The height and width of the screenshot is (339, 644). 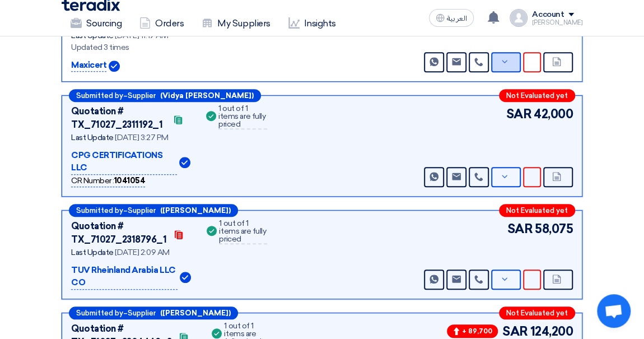 What do you see at coordinates (457, 19) in the screenshot?
I see `span: العربية` at bounding box center [457, 19].